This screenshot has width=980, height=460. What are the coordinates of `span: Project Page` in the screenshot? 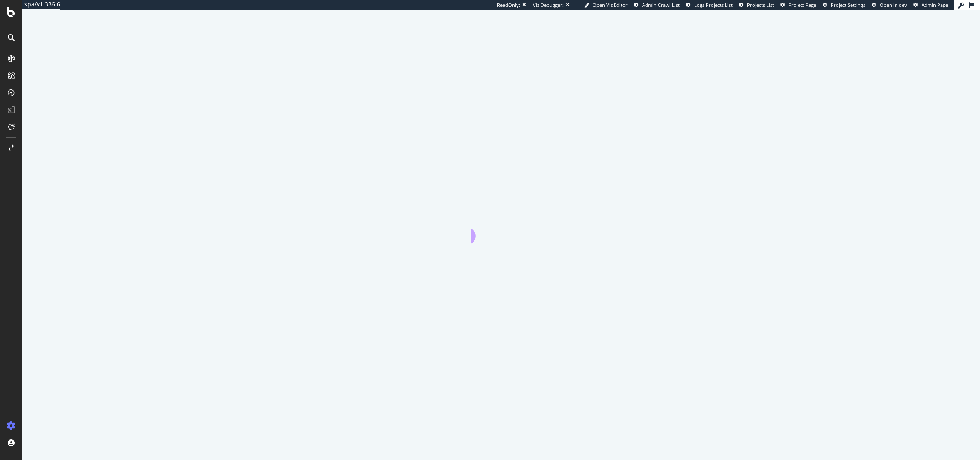 It's located at (802, 5).